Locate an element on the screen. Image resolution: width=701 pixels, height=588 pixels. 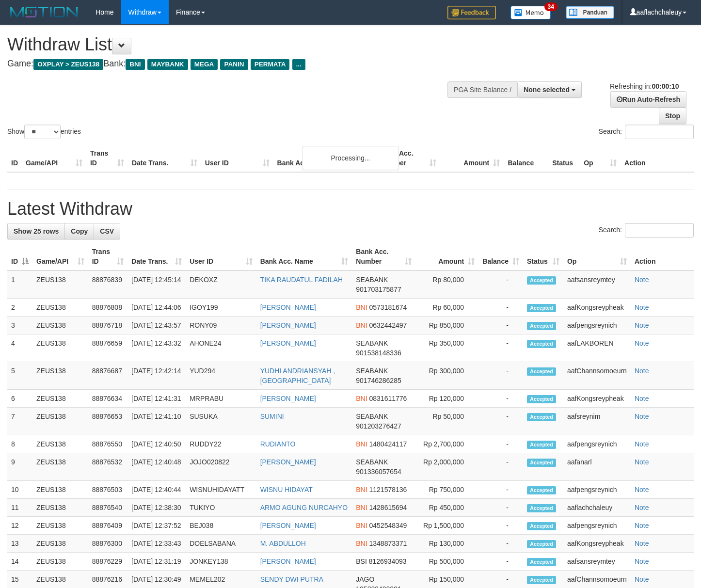
th: Date Trans. is located at coordinates (164, 158).